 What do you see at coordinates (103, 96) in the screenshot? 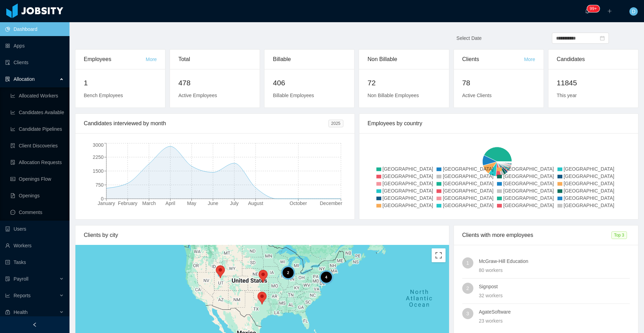
I see `span: Bench Employees` at bounding box center [103, 96].